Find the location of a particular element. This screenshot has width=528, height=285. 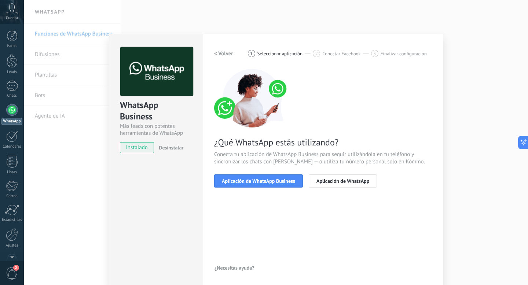

span: ¿Qué WhatsApp estás utilizando? is located at coordinates (323, 142).